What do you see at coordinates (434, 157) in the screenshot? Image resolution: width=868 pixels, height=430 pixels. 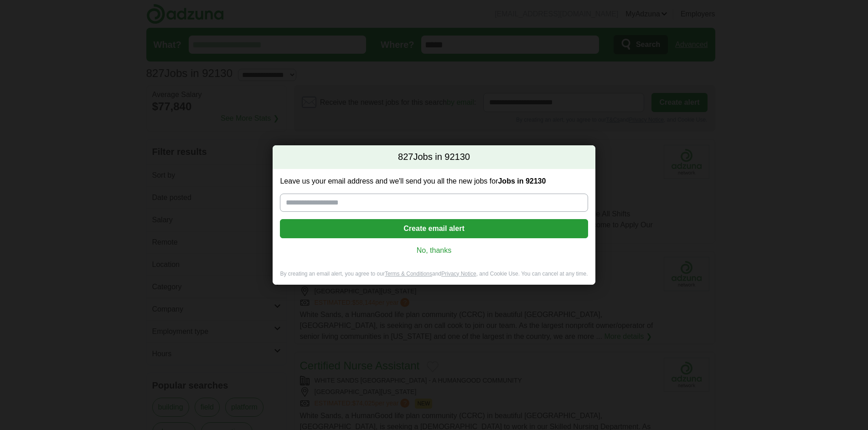 I see `h2: Jobs in 92130` at bounding box center [434, 157].